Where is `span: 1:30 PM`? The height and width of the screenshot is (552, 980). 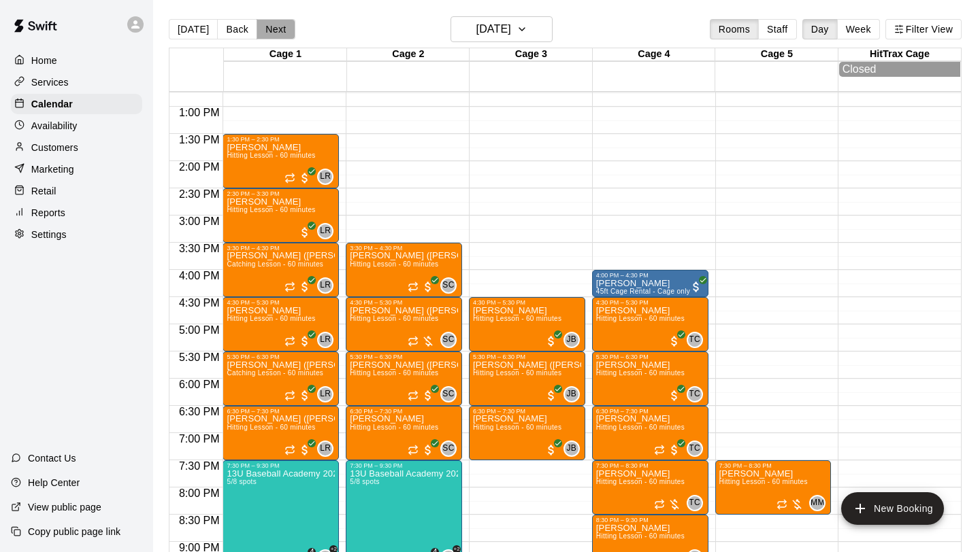 span: 1:30 PM is located at coordinates (199, 139).